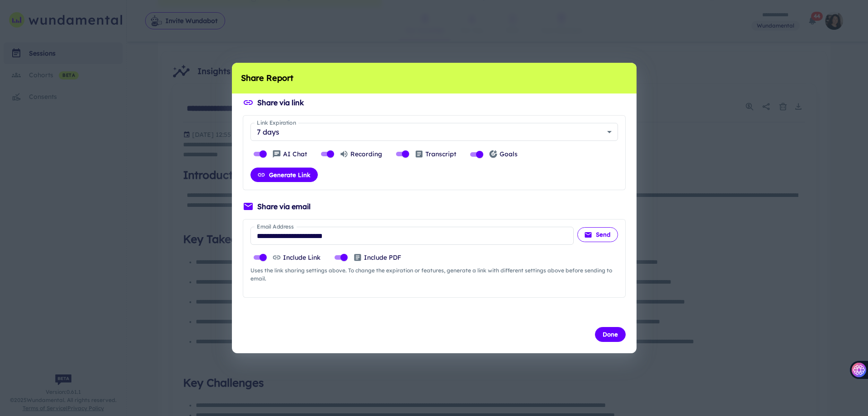 The height and width of the screenshot is (416, 868). What do you see at coordinates (275, 227) in the screenshot?
I see `label: Email Address` at bounding box center [275, 227].